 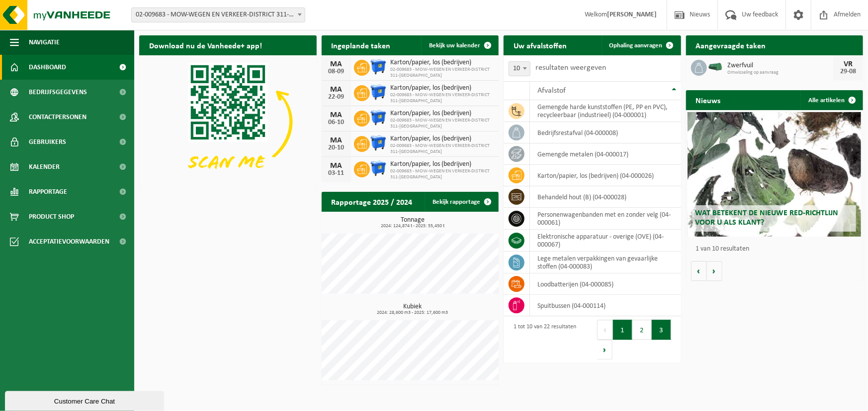 I want to click on span: Omwisseling op aanvraag, so click(x=780, y=72).